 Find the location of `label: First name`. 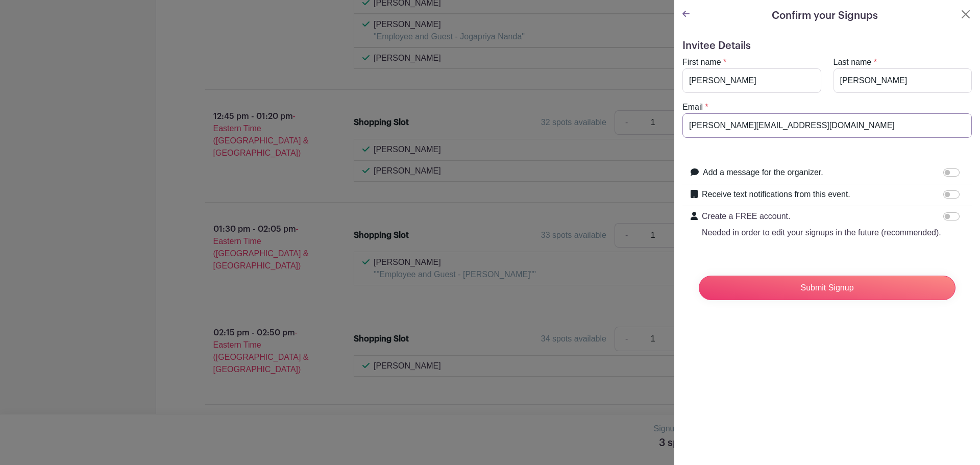

label: First name is located at coordinates (702, 62).